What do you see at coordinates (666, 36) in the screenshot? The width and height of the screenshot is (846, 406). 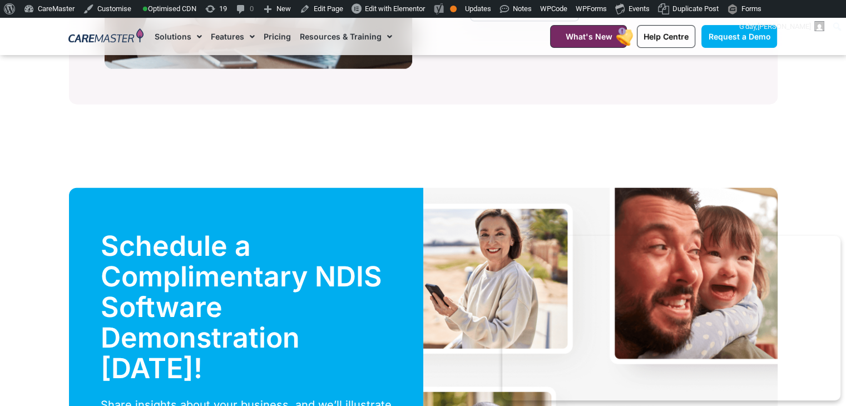 I see `span: Help Centre` at bounding box center [666, 36].